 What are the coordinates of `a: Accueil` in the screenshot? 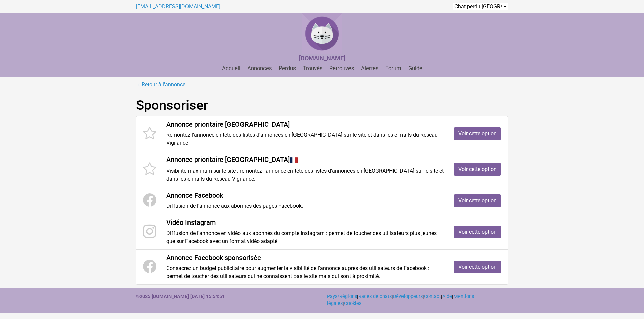 It's located at (231, 69).